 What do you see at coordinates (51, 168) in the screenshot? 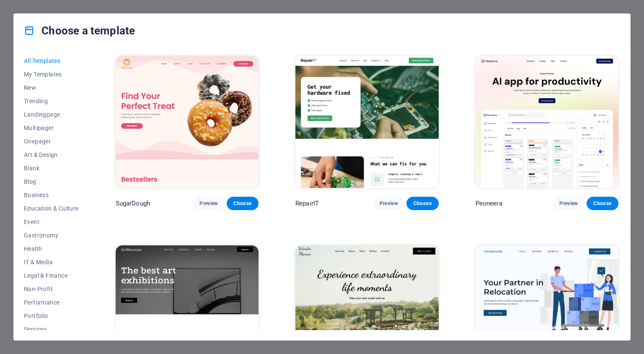
I see `span: Blank` at bounding box center [51, 168].